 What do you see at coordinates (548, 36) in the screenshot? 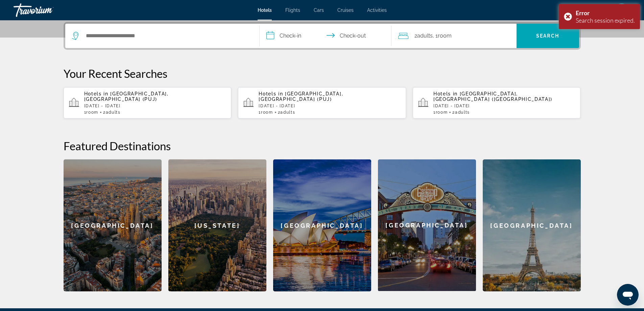
I see `span: Search` at bounding box center [548, 36].